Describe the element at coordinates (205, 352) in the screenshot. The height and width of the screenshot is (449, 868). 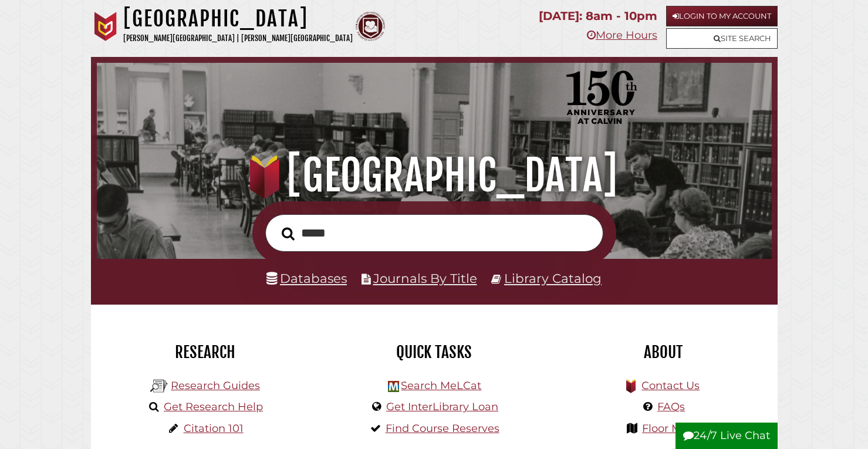
I see `h2: Research` at that location.